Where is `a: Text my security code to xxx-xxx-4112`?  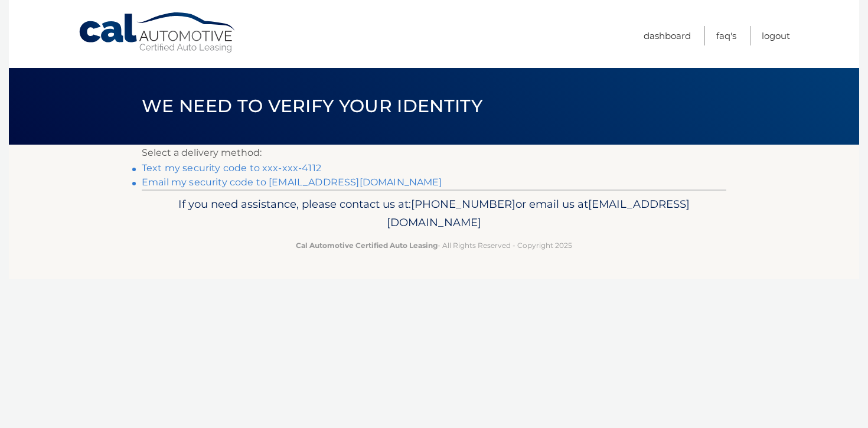
a: Text my security code to xxx-xxx-4112 is located at coordinates (231, 167).